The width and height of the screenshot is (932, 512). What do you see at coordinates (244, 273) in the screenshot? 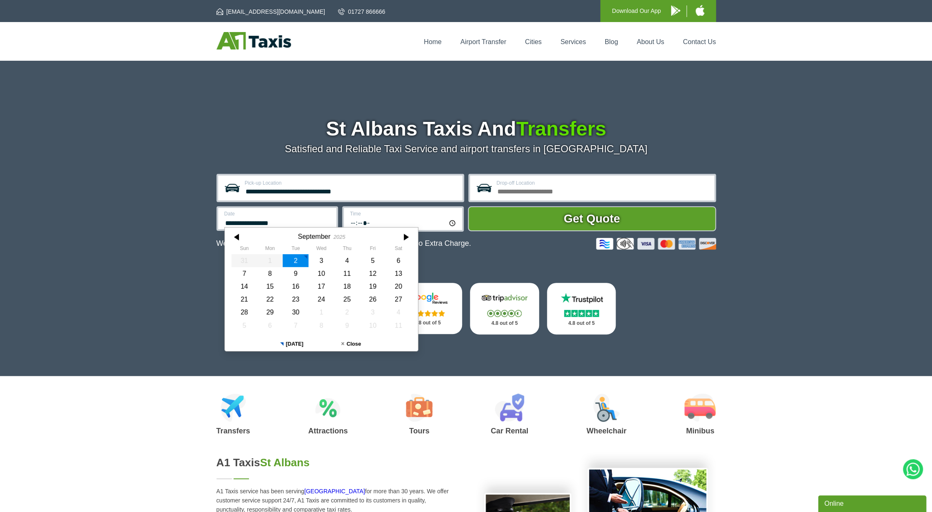
I see `div: 07 September 2025` at bounding box center [244, 273].